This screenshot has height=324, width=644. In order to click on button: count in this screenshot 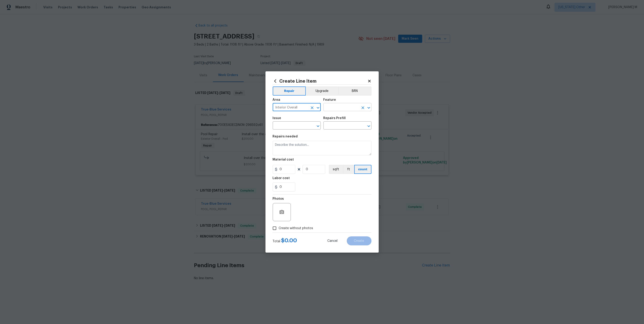, I will do `click(363, 169)`.